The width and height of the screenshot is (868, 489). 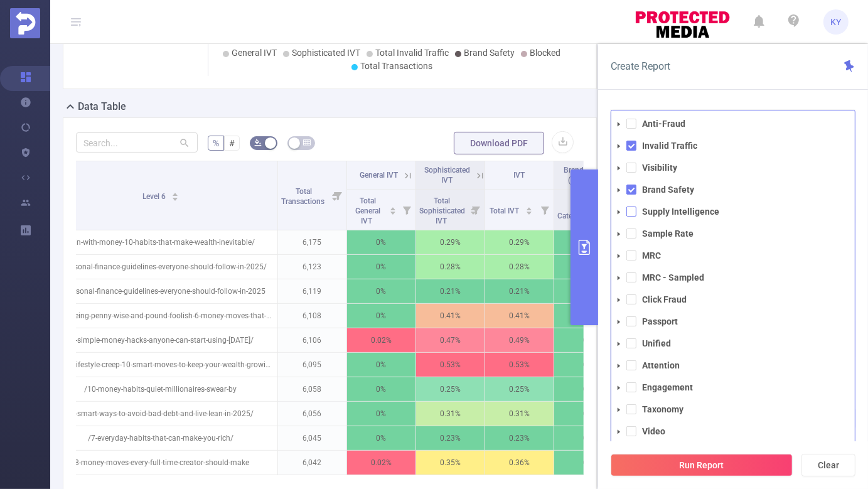 I want to click on p: /avoid-lifestyle-creep-10-smart-moves-to-keep-your-wealth-growing/, so click(x=160, y=364).